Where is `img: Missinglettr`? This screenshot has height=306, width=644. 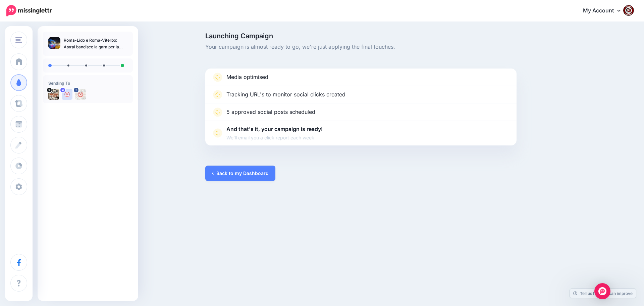
img: Missinglettr is located at coordinates (29, 11).